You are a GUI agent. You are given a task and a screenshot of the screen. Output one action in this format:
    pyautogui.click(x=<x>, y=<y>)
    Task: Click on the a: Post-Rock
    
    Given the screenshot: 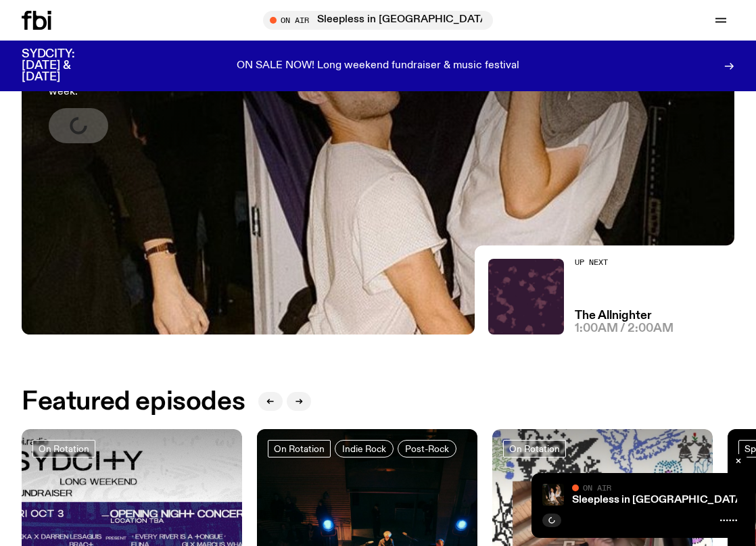 What is the action you would take?
    pyautogui.click(x=426, y=449)
    